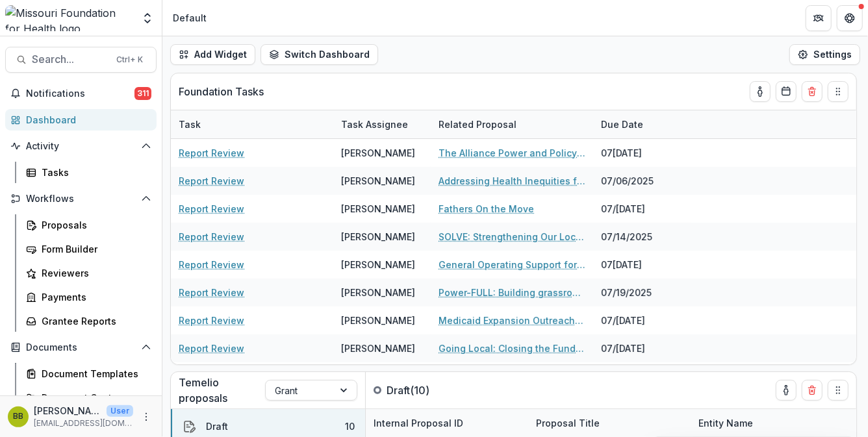 This screenshot has height=437, width=868. Describe the element at coordinates (147, 18) in the screenshot. I see `button: Open entity switcher` at that location.